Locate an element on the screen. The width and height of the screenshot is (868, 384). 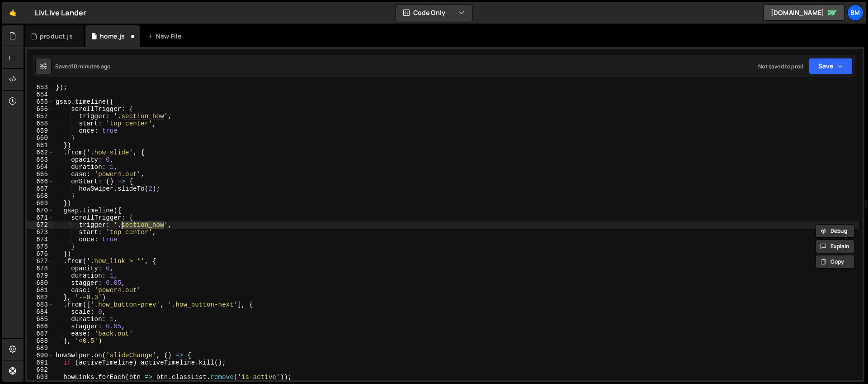
button: Copy is located at coordinates (835, 261).